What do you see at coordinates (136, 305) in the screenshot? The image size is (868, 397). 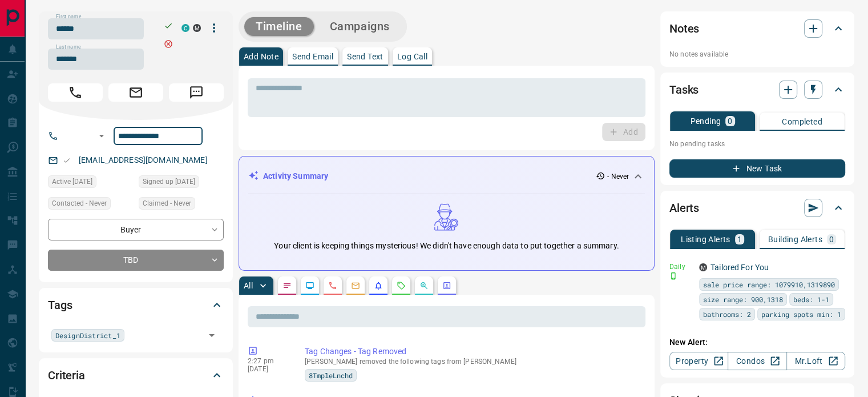 I see `div: Tags` at bounding box center [136, 305].